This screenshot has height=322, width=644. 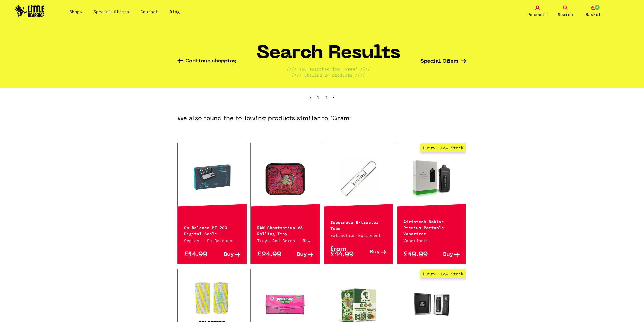 I want to click on h3: We also found the following products similar to "Gram", so click(x=264, y=119).